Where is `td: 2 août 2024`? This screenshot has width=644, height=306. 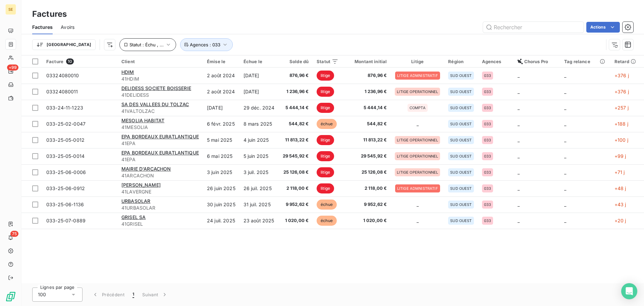
td: 2 août 2024 is located at coordinates (221, 92).